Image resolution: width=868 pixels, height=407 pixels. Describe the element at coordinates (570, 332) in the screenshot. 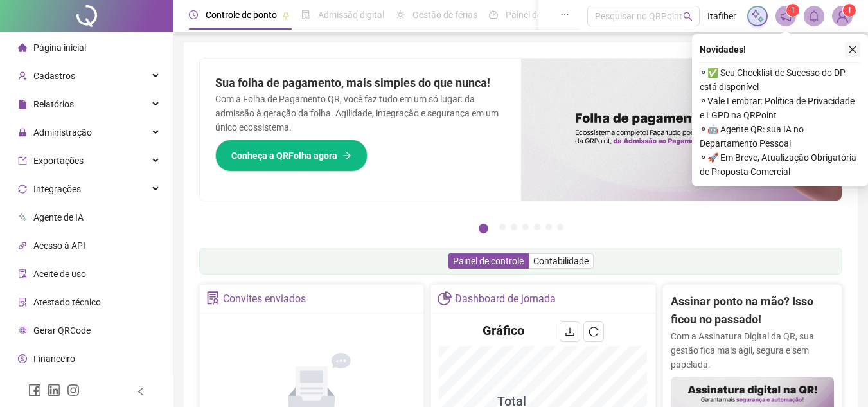

I see `span: download` at that location.